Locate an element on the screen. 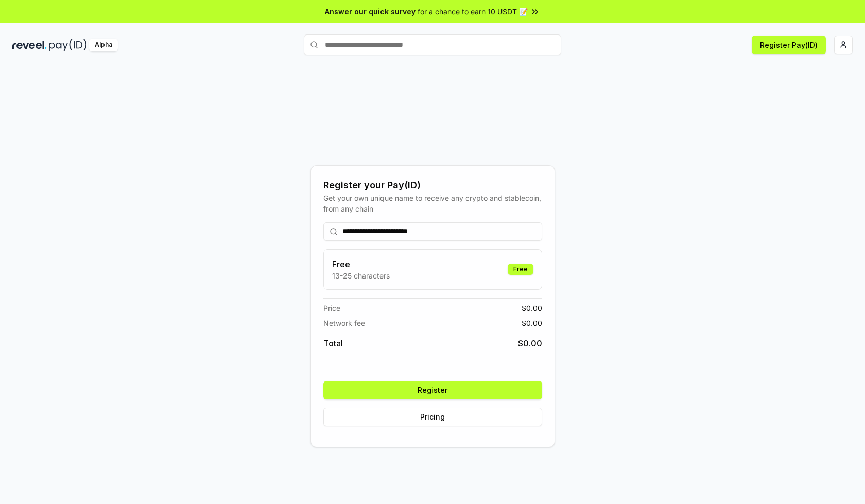 This screenshot has width=865, height=504. span: for a chance to earn 10 USDT 📝 is located at coordinates (473, 11).